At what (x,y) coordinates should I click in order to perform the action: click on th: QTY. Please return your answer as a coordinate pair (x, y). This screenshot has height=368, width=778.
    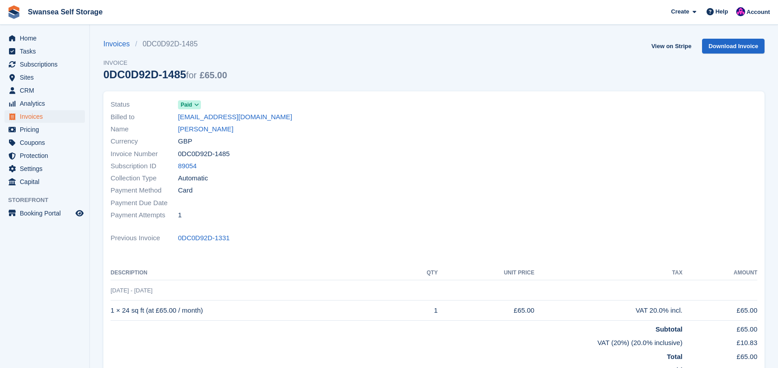
    Looking at the image, I should click on (420, 273).